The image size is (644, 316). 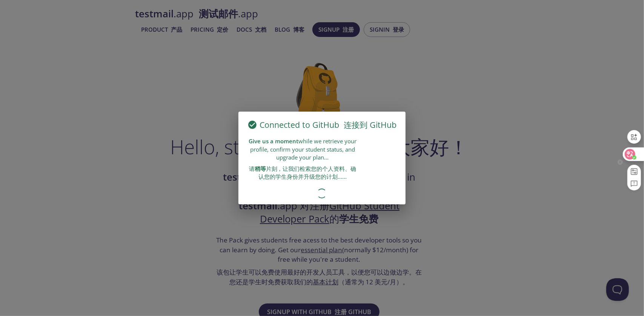 I want to click on strong: Give us a moment, so click(x=273, y=141).